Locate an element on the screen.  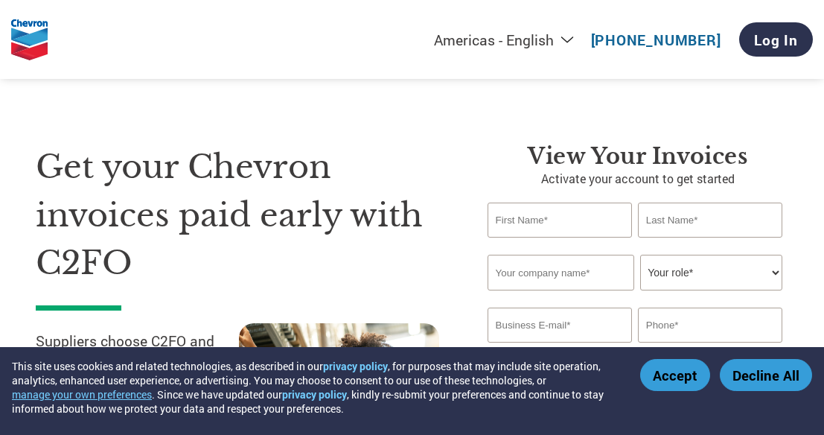
div: Invalid company name or company name is too long is located at coordinates (635, 296).